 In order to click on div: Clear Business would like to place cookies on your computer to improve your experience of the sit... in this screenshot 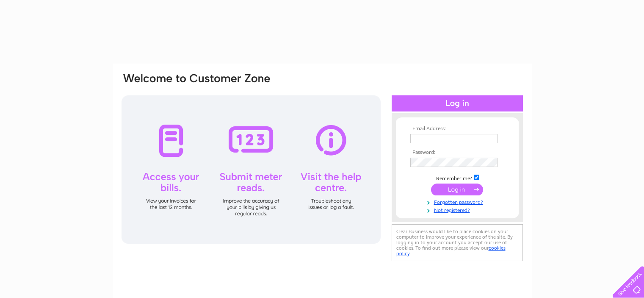, I will do `click(457, 243)`.